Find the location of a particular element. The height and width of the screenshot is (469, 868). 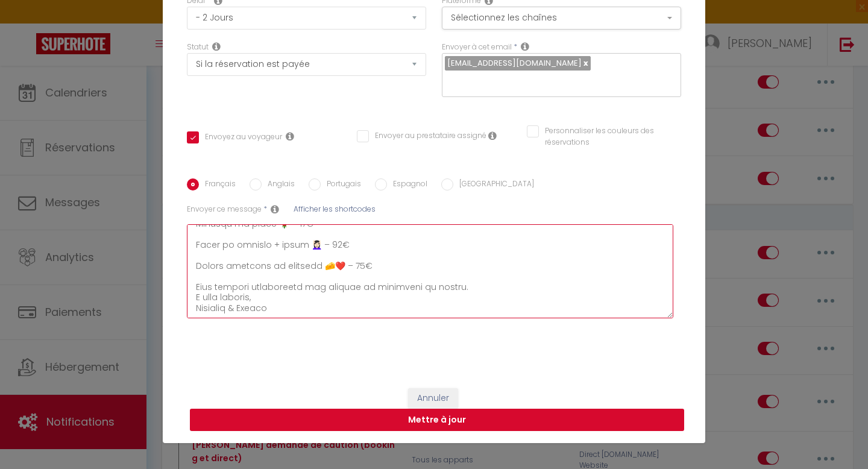

label: Anglais is located at coordinates (278, 185).